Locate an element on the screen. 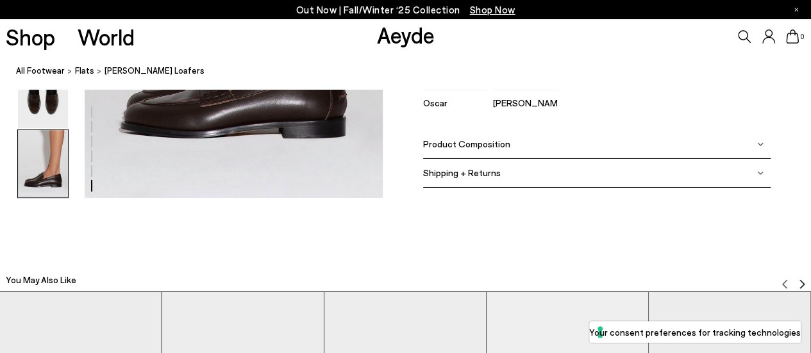 The width and height of the screenshot is (811, 353). span: flats is located at coordinates (85, 71).